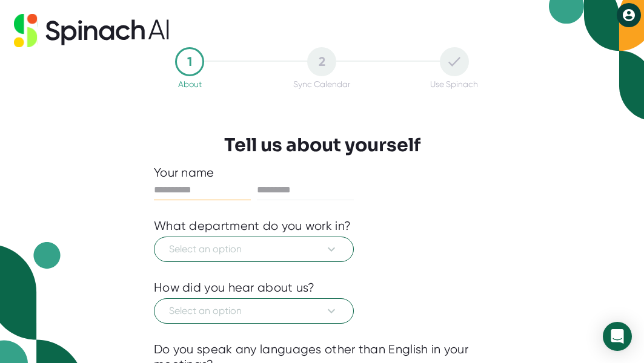 The height and width of the screenshot is (363, 644). What do you see at coordinates (322, 145) in the screenshot?
I see `h3: Tell us about yourself` at bounding box center [322, 145].